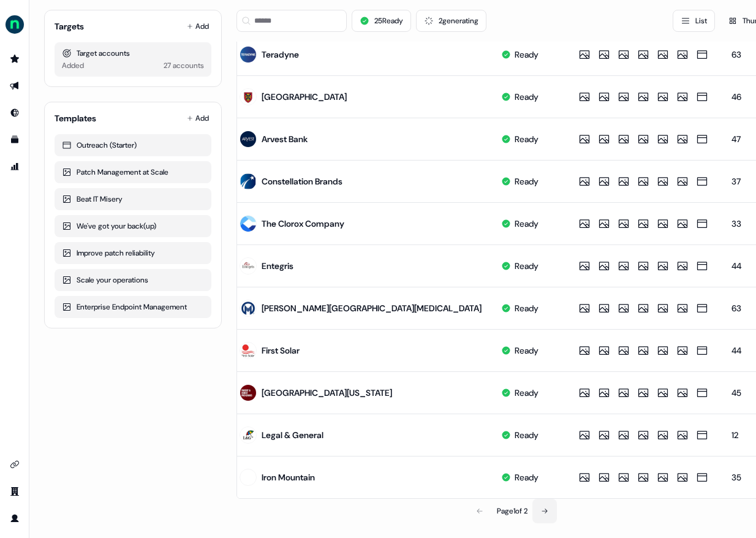 This screenshot has width=756, height=538. What do you see at coordinates (381, 21) in the screenshot?
I see `button: 25Ready` at bounding box center [381, 21].